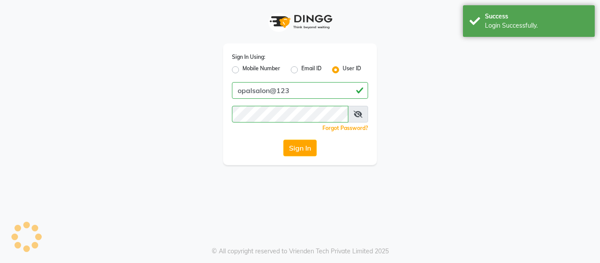  What do you see at coordinates (536, 16) in the screenshot?
I see `div: Success` at bounding box center [536, 16].